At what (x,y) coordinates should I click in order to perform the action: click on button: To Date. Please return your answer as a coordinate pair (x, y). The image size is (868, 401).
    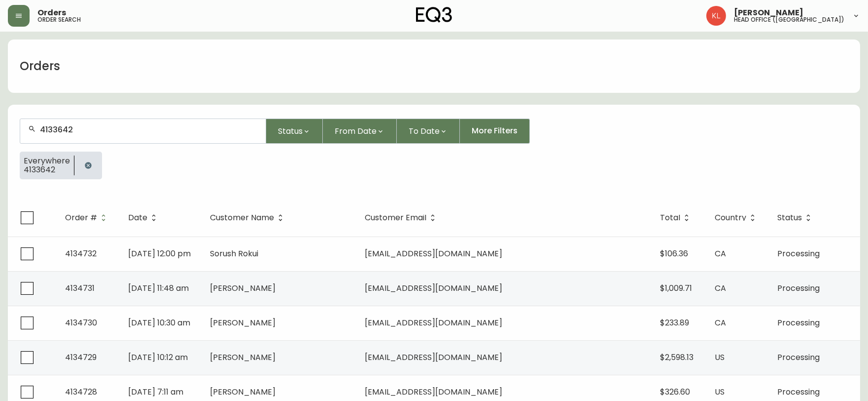
    Looking at the image, I should click on (428, 131).